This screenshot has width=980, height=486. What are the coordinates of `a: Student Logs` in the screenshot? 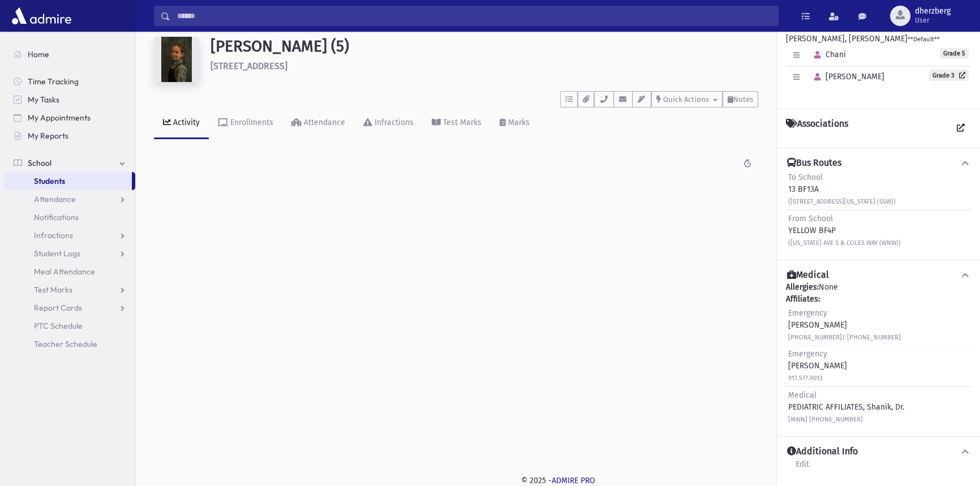 It's located at (70, 253).